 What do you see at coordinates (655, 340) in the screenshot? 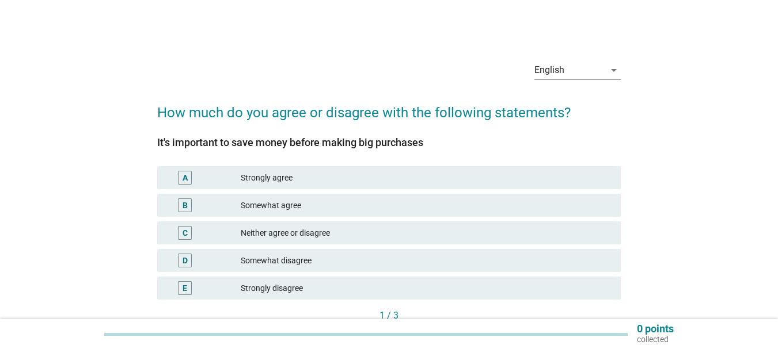
I see `p: collected` at bounding box center [655, 340].